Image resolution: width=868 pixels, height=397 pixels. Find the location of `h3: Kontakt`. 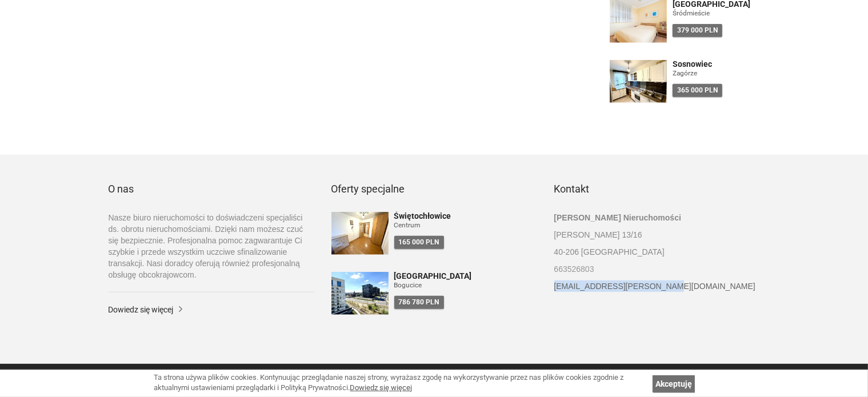

h3: Kontakt is located at coordinates (657, 189).